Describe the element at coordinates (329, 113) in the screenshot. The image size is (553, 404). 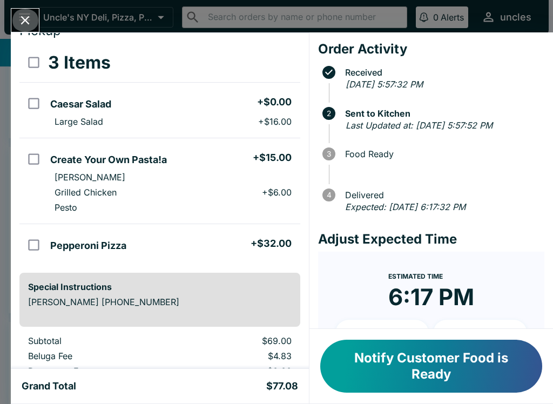
I see `text: 2` at that location.